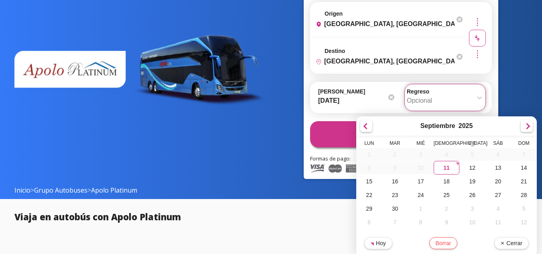 The height and width of the screenshot is (254, 542). I want to click on div: 07-Oct-25, so click(395, 222).